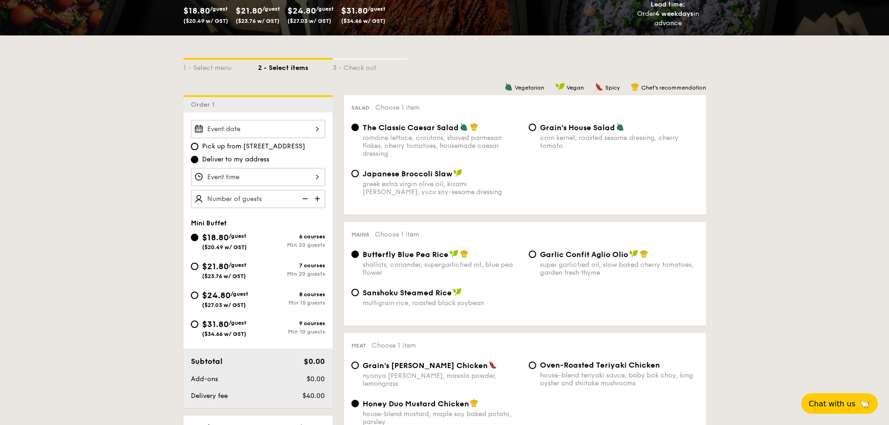 The image size is (889, 425). I want to click on span: Delivery fee, so click(209, 396).